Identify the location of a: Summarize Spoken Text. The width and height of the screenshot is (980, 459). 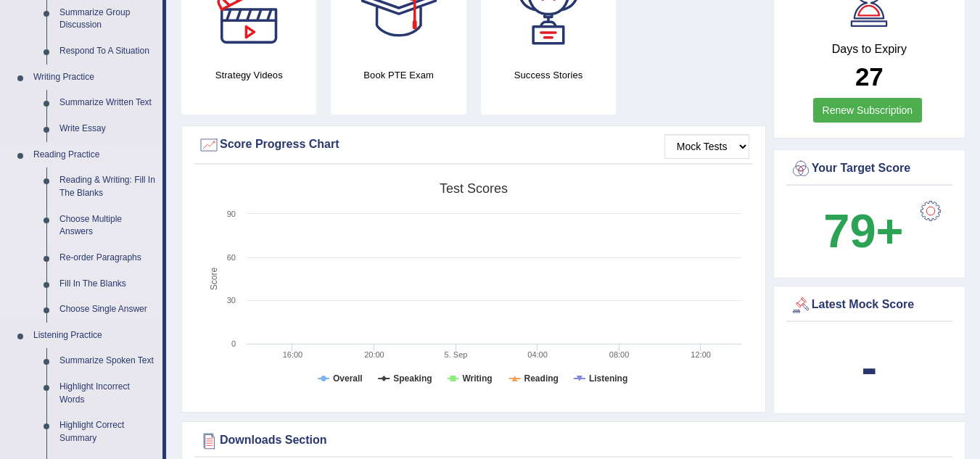
(108, 361).